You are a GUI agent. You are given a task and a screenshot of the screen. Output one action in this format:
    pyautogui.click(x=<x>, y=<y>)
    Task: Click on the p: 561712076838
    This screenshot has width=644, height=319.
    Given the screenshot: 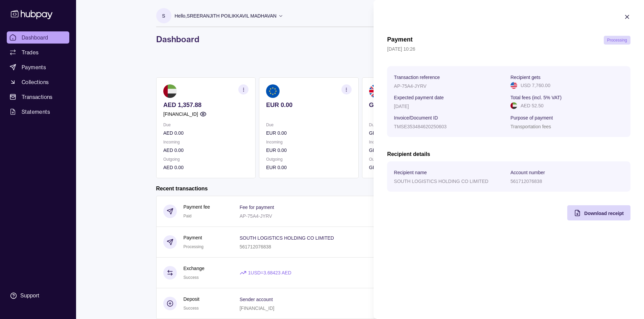 What is the action you would take?
    pyautogui.click(x=526, y=181)
    